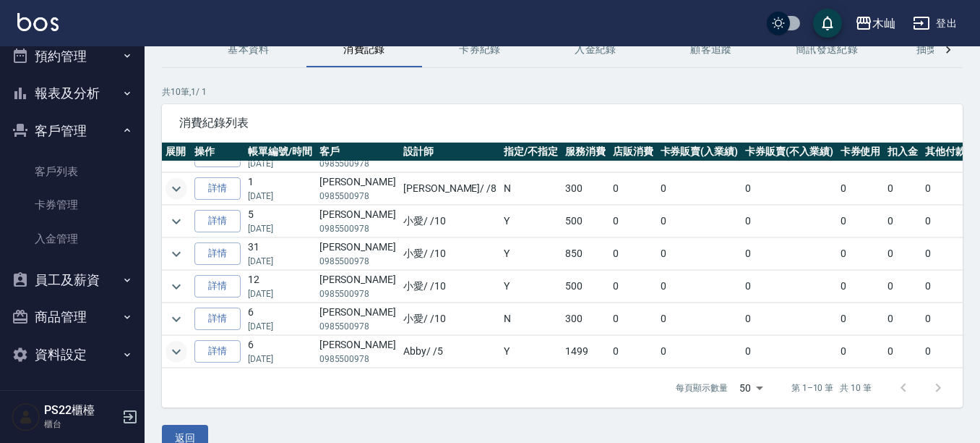 Image resolution: width=980 pixels, height=443 pixels. I want to click on a: 入金管理, so click(72, 239).